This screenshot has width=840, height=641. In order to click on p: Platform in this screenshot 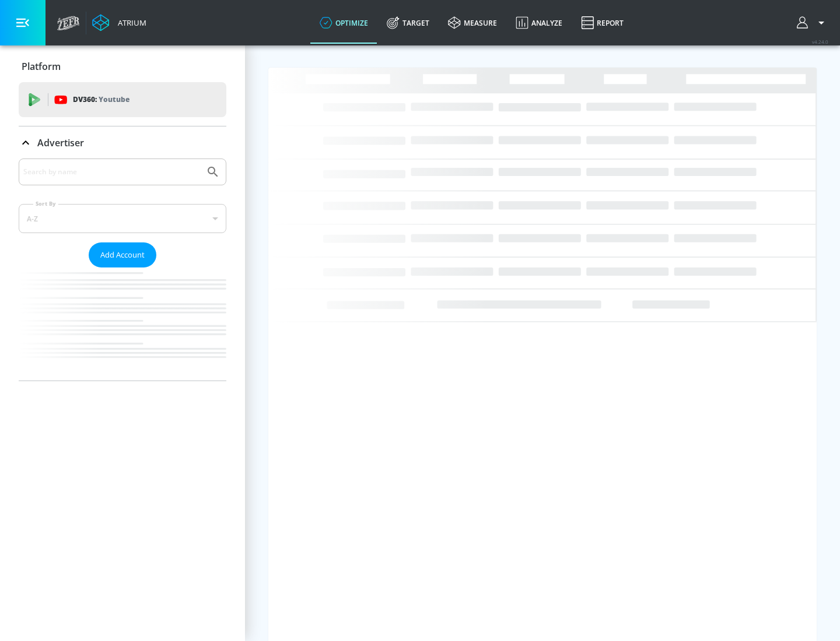, I will do `click(41, 67)`.